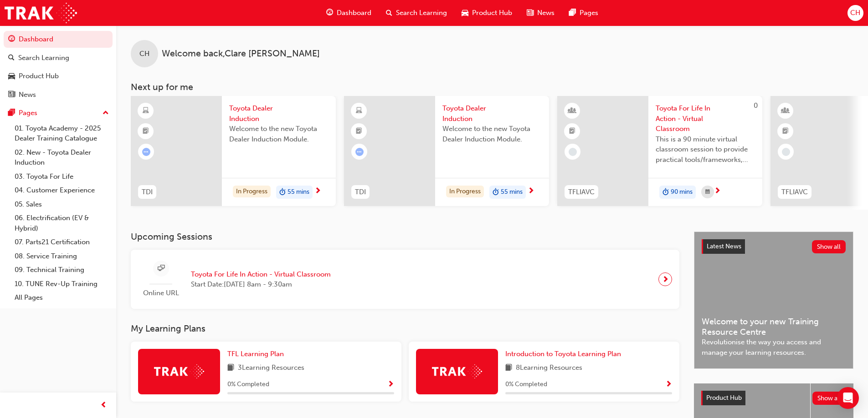 The image size is (868, 418). I want to click on div: News, so click(27, 95).